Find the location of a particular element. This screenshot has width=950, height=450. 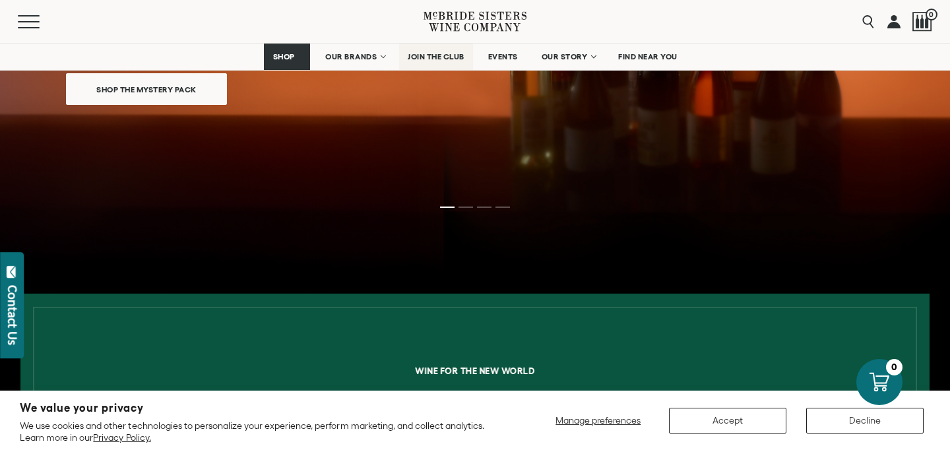

li: Page dot 3 is located at coordinates (484, 207).